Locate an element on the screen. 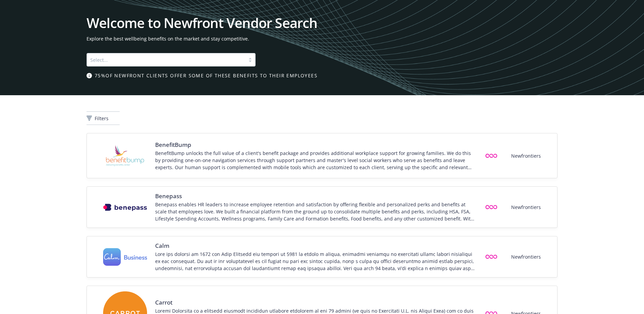 This screenshot has height=314, width=644. img: Vendor logo for Benepass is located at coordinates (125, 207).